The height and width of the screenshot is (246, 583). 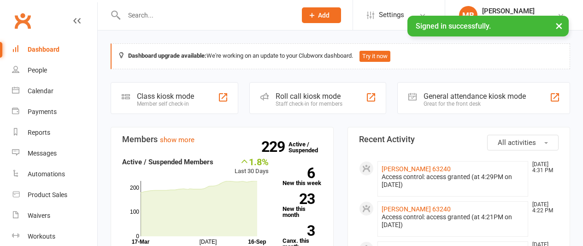 I want to click on a: 23New this month, so click(x=302, y=205).